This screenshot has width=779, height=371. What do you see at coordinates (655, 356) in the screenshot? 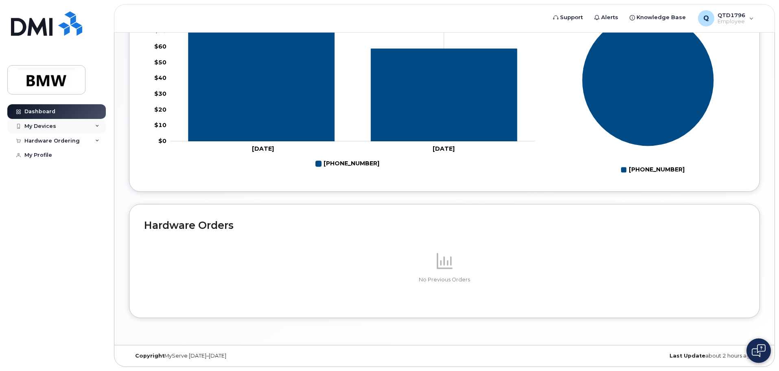
I see `div: about 2 hours ago` at bounding box center [655, 356].